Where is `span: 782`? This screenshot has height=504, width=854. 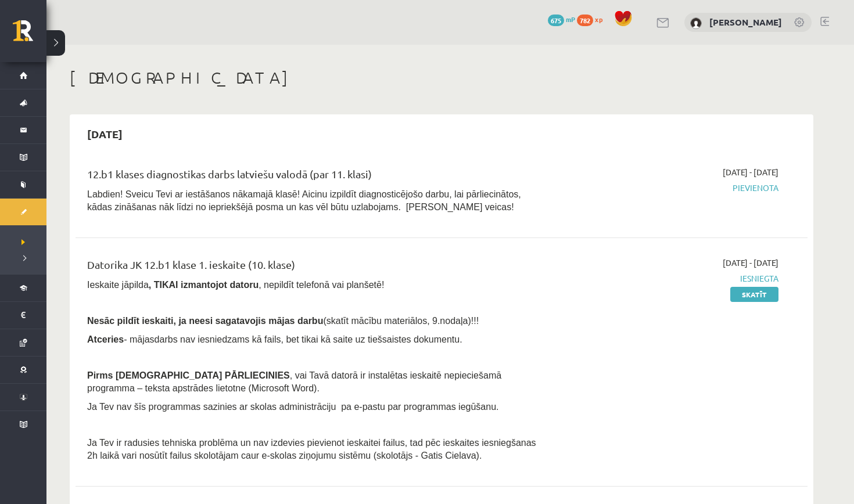
span: 782 is located at coordinates (585, 21).